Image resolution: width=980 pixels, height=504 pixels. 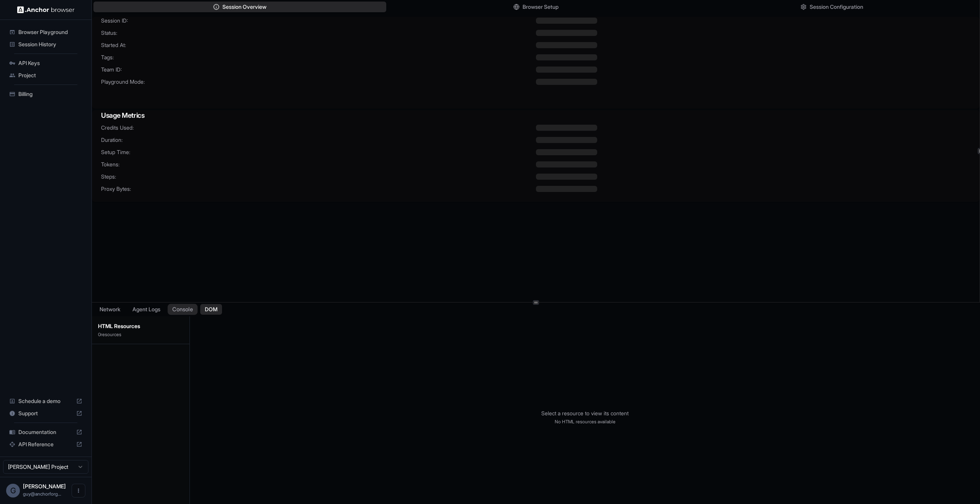 I want to click on span: Credits Used:, so click(x=319, y=127).